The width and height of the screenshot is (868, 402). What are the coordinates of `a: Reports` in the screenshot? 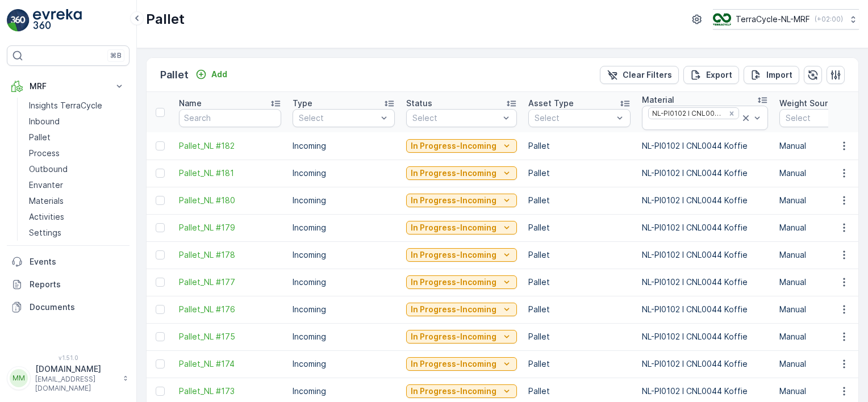 It's located at (68, 284).